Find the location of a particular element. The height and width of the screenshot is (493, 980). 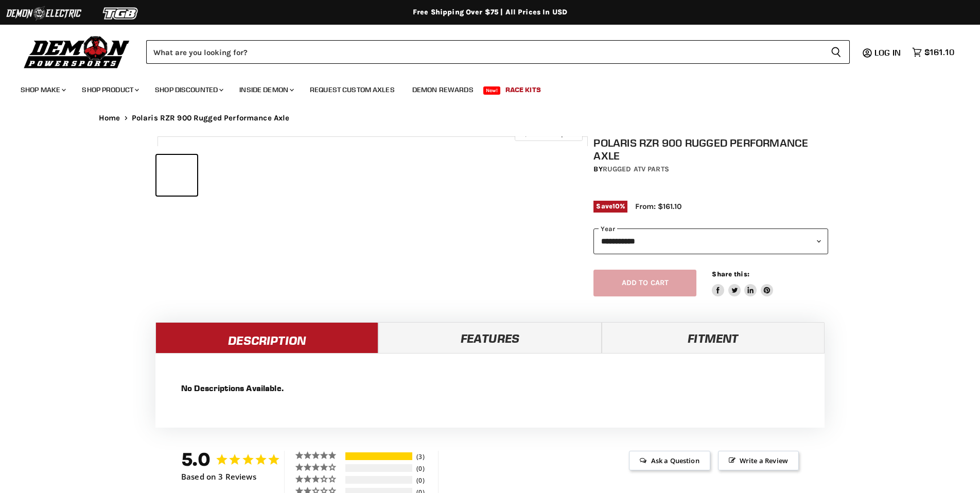

p: No Descriptions Available. is located at coordinates (490, 388).